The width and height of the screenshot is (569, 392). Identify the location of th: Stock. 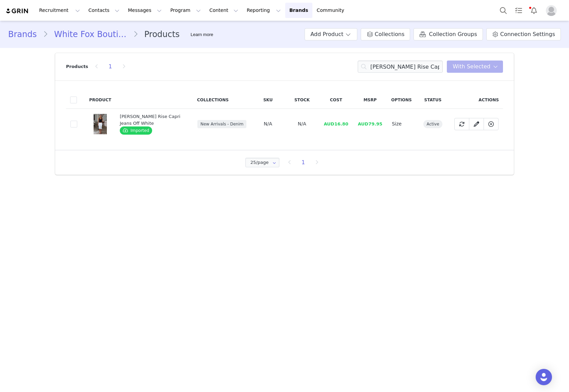
(302, 100).